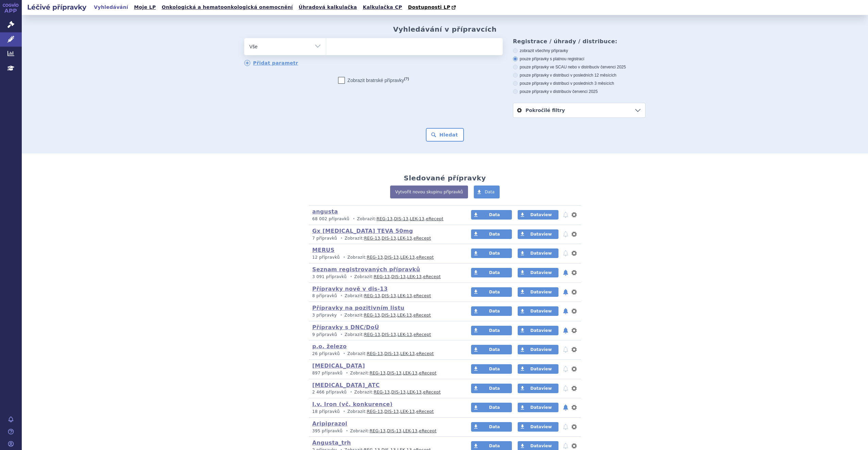 The width and height of the screenshot is (868, 450). I want to click on span: 8 přípravků, so click(325, 296).